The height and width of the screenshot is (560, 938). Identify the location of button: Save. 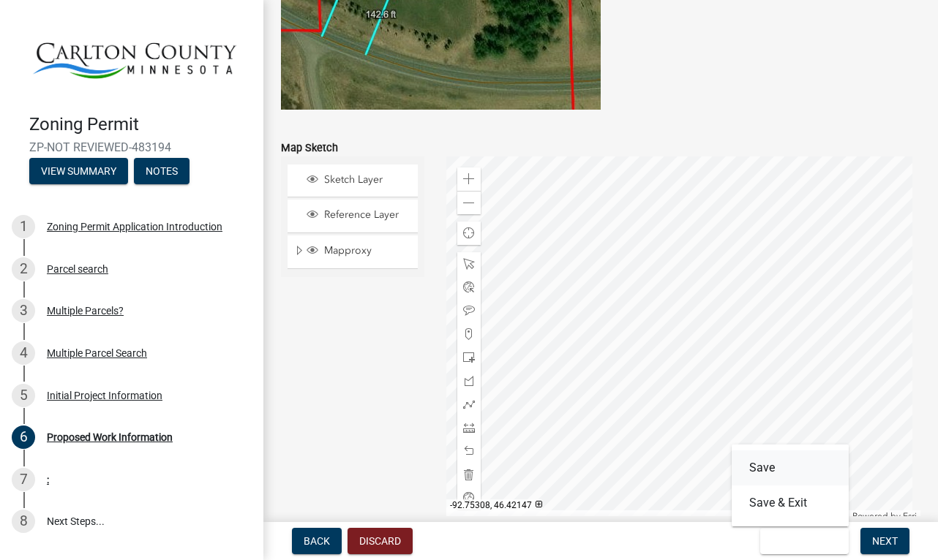
(790, 468).